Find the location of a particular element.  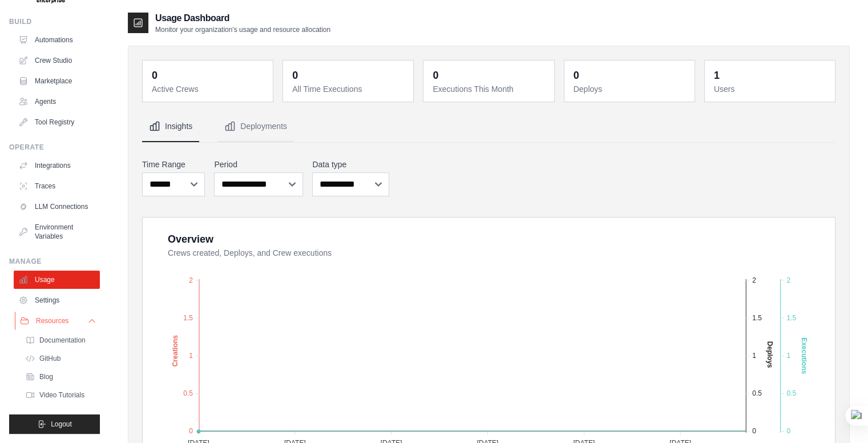

text: Deploys is located at coordinates (770, 354).